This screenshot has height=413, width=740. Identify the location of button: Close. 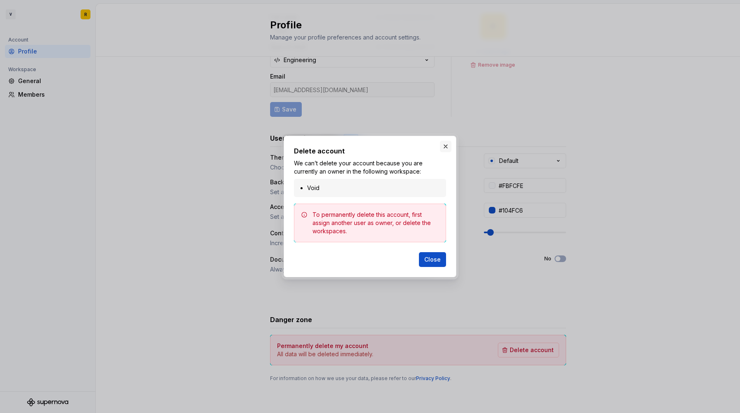
(432, 259).